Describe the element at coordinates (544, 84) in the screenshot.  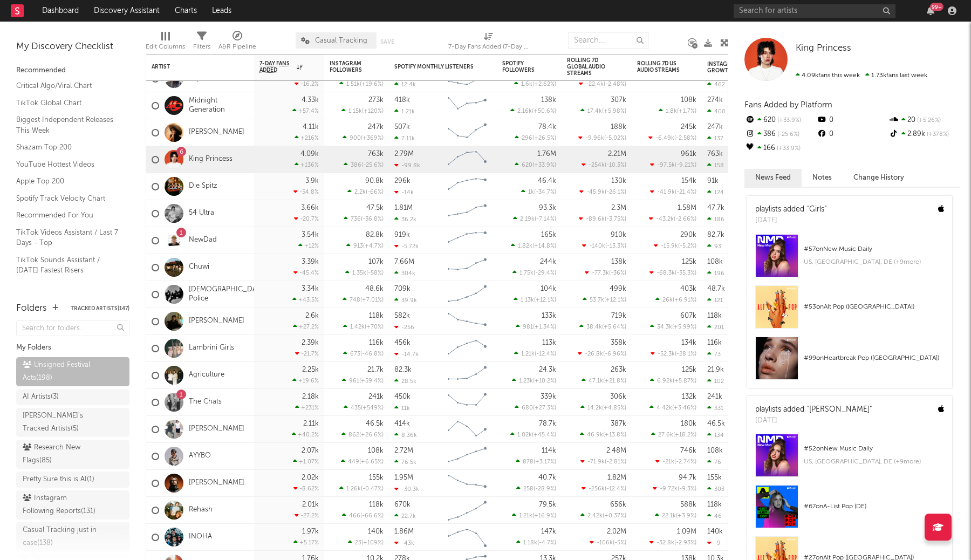
I see `span: +2.62 %` at that location.